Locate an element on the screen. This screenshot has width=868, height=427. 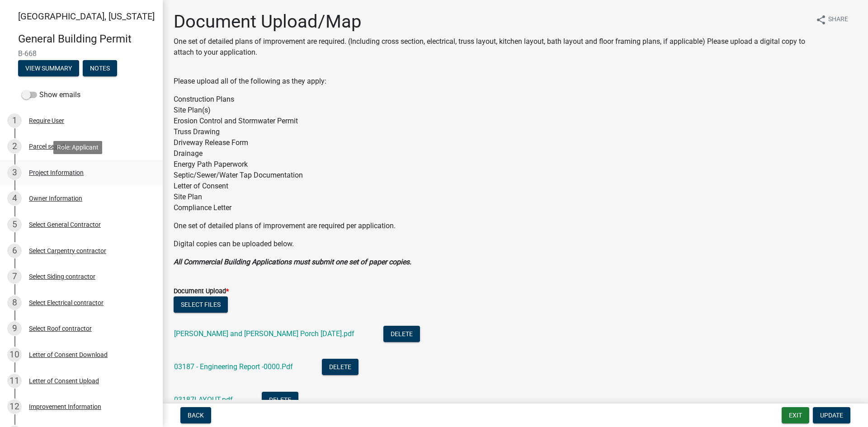
div: Parcel search is located at coordinates (48, 146).